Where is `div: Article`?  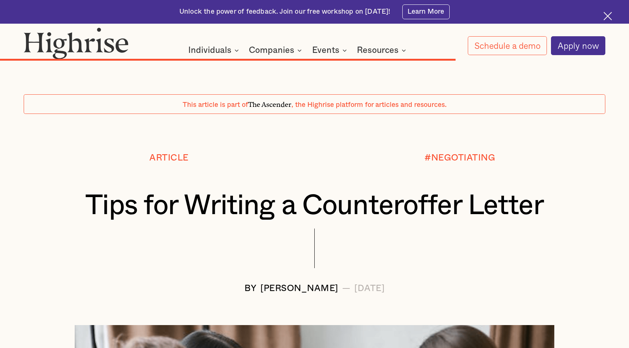 div: Article is located at coordinates (169, 158).